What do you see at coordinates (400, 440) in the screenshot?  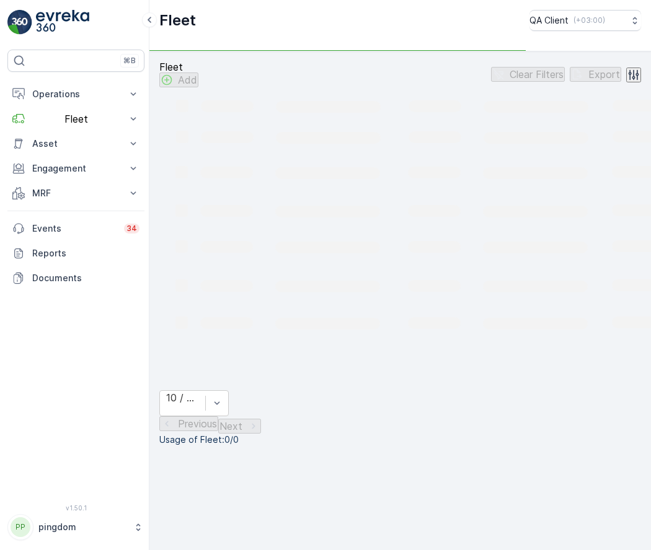 I see `p: Usage of Fleet : 0/0` at bounding box center [400, 440].